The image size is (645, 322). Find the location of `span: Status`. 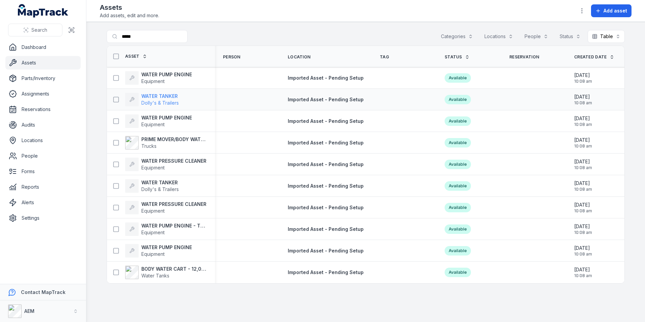

span: Status is located at coordinates (454, 57).